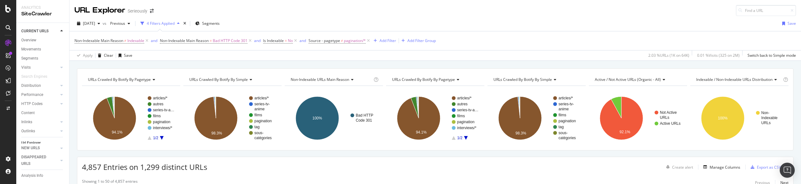 The height and width of the screenshot is (184, 801). What do you see at coordinates (387, 40) in the screenshot?
I see `div: Add Filter` at bounding box center [387, 40].